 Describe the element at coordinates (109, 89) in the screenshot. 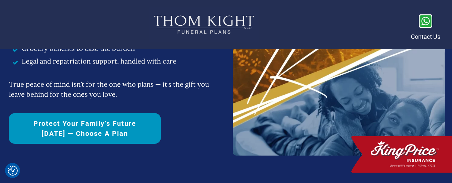

I see `span: True peace of mind isn’t for the one who plans — it’s the gift you leave behind for the ones you ...` at that location.